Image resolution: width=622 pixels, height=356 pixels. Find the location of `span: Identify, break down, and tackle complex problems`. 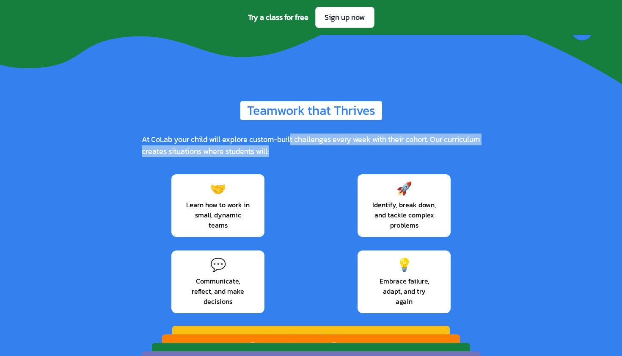

span: Identify, break down, and tackle complex problems is located at coordinates (404, 215).